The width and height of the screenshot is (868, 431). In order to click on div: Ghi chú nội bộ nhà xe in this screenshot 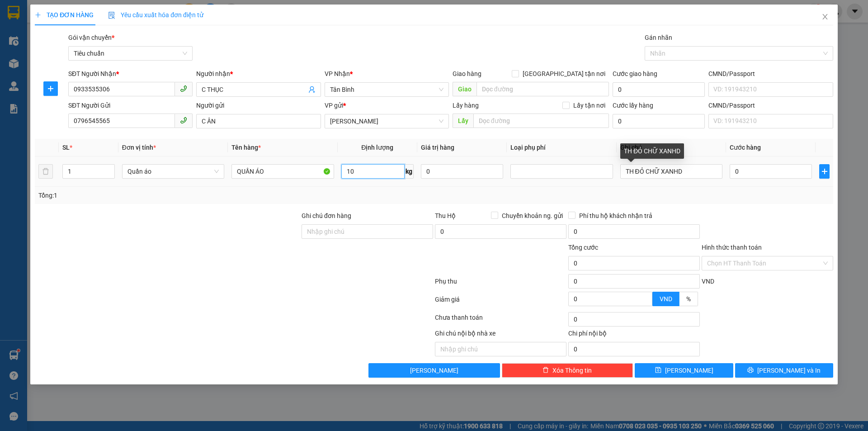, I will do `click(500, 336)`.